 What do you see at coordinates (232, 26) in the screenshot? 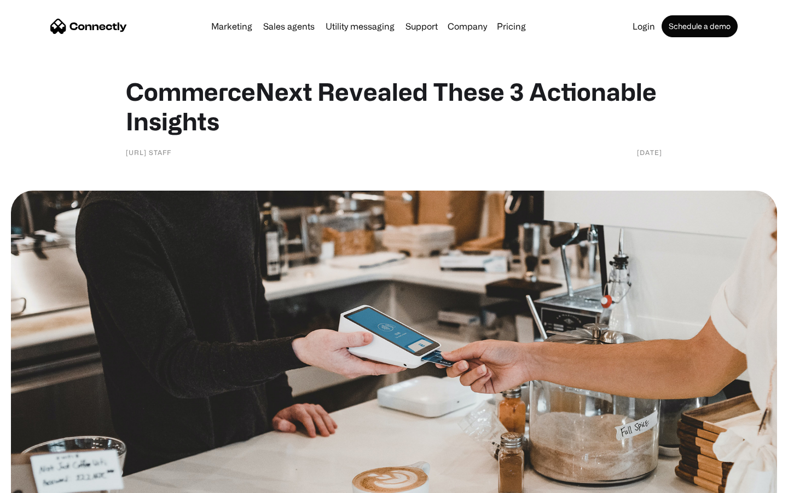
I see `a: Marketing` at bounding box center [232, 26].